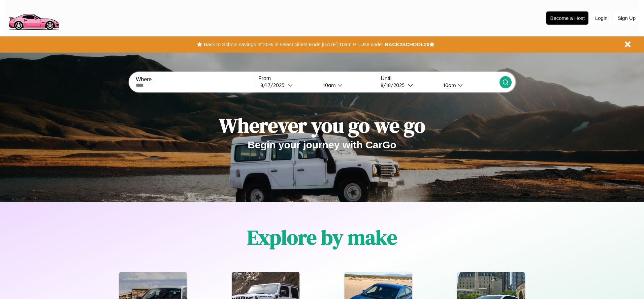 Image resolution: width=644 pixels, height=299 pixels. What do you see at coordinates (195, 80) in the screenshot?
I see `label: Where` at bounding box center [195, 80].